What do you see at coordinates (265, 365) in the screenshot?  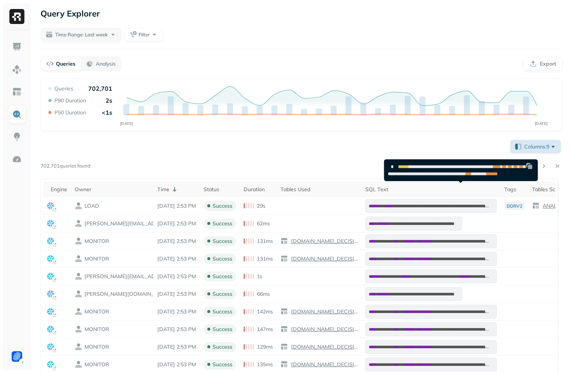 I see `p: 135ms` at bounding box center [265, 365].